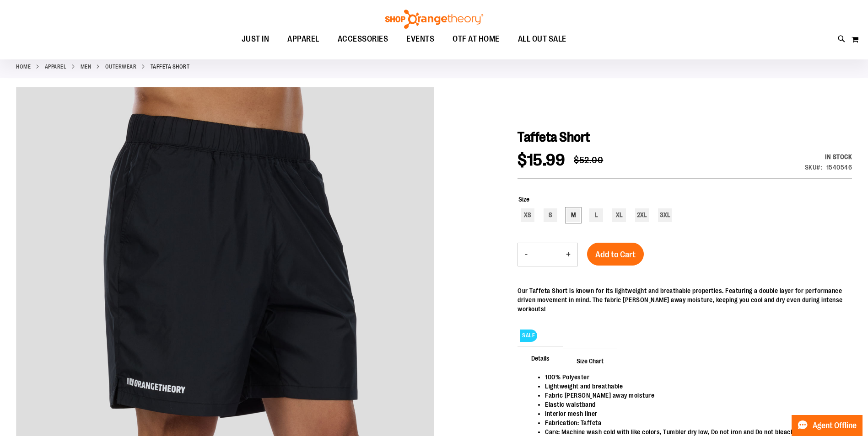 The image size is (868, 436). What do you see at coordinates (588, 160) in the screenshot?
I see `span: $52.00` at bounding box center [588, 160].